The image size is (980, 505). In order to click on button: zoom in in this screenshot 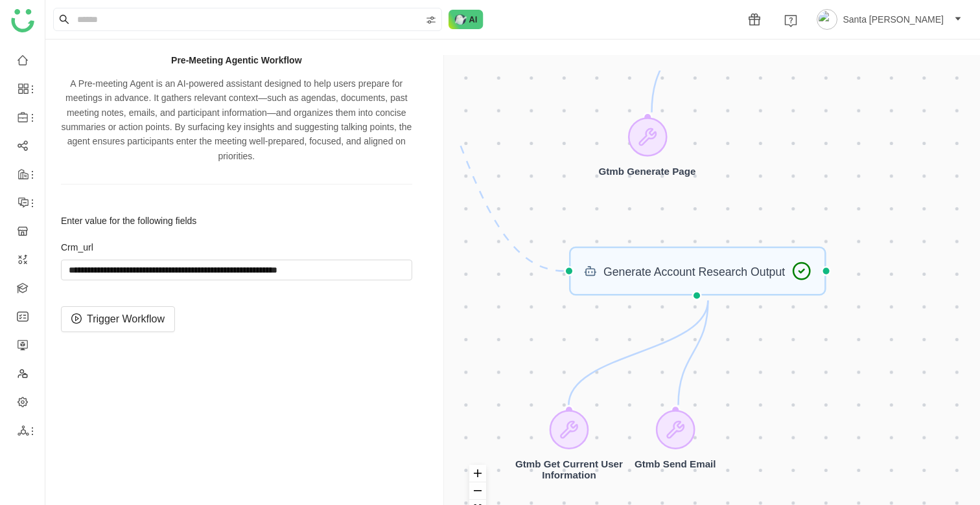, I will do `click(478, 474)`.